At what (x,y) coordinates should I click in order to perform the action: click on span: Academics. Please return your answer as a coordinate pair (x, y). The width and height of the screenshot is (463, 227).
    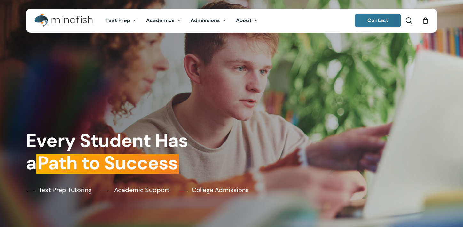
    Looking at the image, I should click on (160, 20).